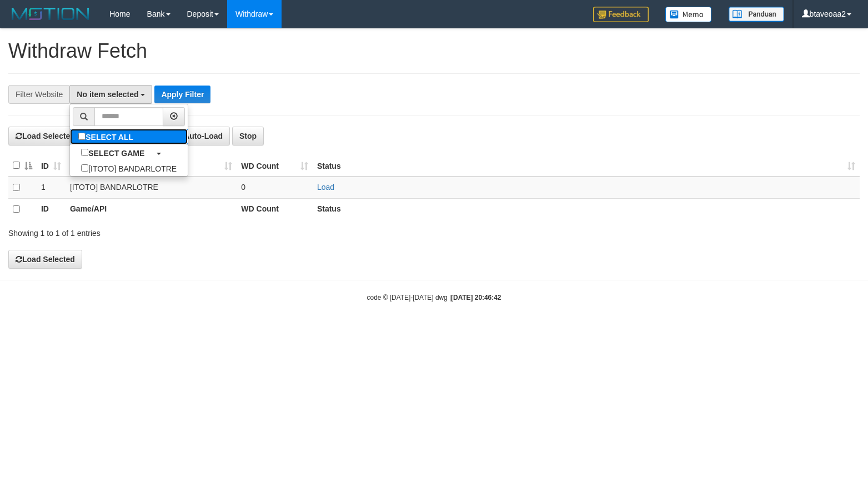 This screenshot has height=498, width=868. What do you see at coordinates (326, 187) in the screenshot?
I see `a: Load` at bounding box center [326, 187].